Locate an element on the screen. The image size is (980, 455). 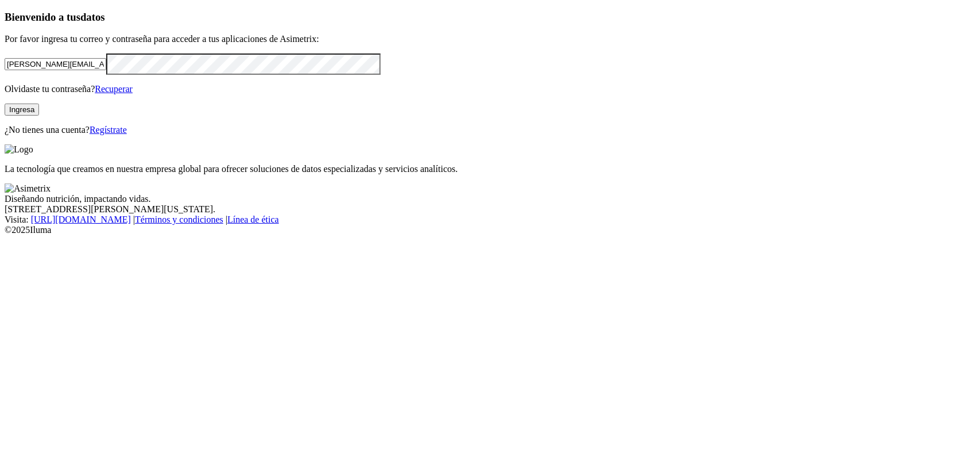
input: Tu correo is located at coordinates (55, 64).